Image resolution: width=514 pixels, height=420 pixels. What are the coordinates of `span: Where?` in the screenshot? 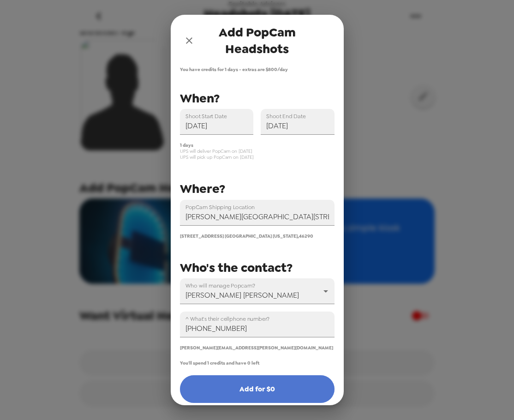 It's located at (202, 189).